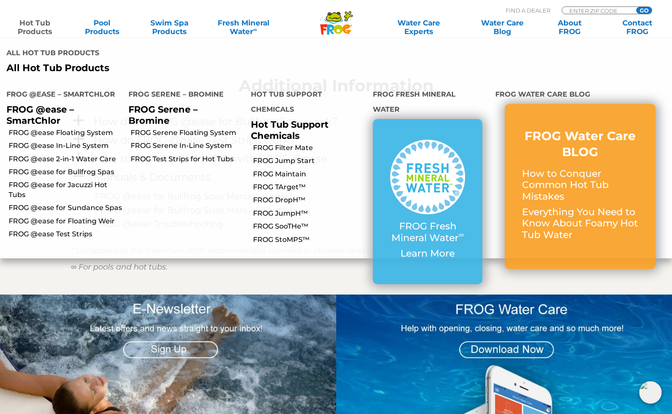 Image resolution: width=672 pixels, height=414 pixels. I want to click on h4: All Hot Tub Products, so click(168, 54).